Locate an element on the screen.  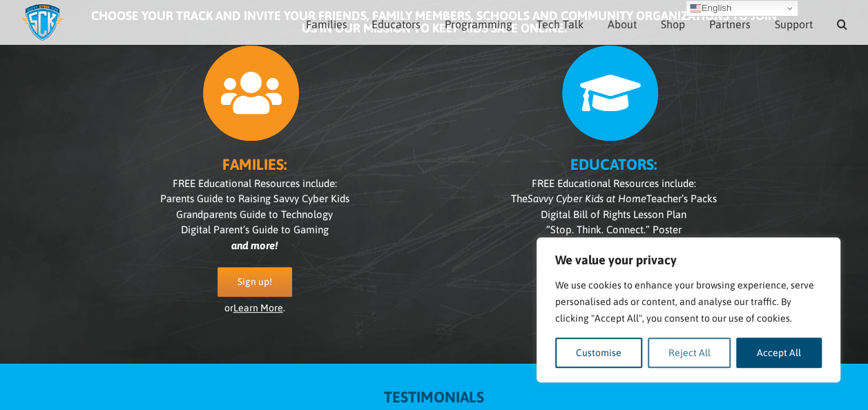
span: Partners is located at coordinates (730, 24).